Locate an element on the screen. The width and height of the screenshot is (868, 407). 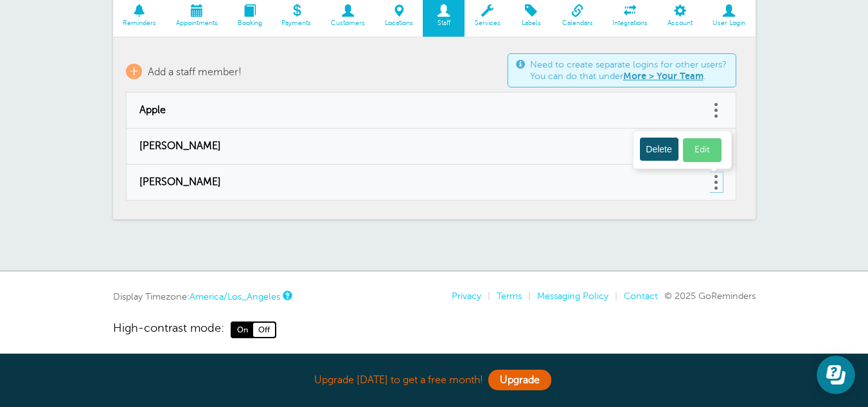
a: Contact is located at coordinates (640, 296).